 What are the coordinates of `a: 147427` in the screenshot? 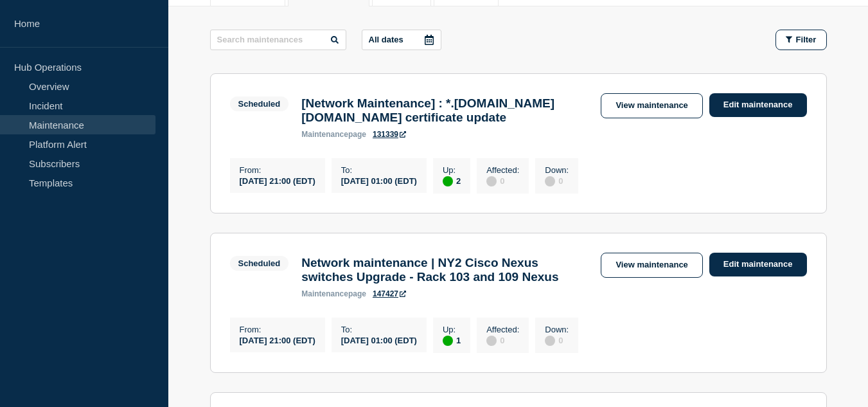 It's located at (389, 293).